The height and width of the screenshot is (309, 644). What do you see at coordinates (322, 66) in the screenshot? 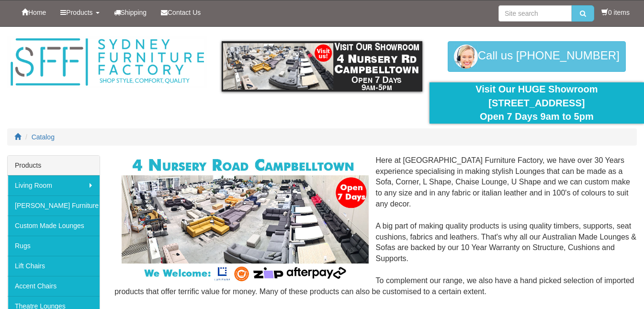
I see `img: showroom.gif` at bounding box center [322, 66].